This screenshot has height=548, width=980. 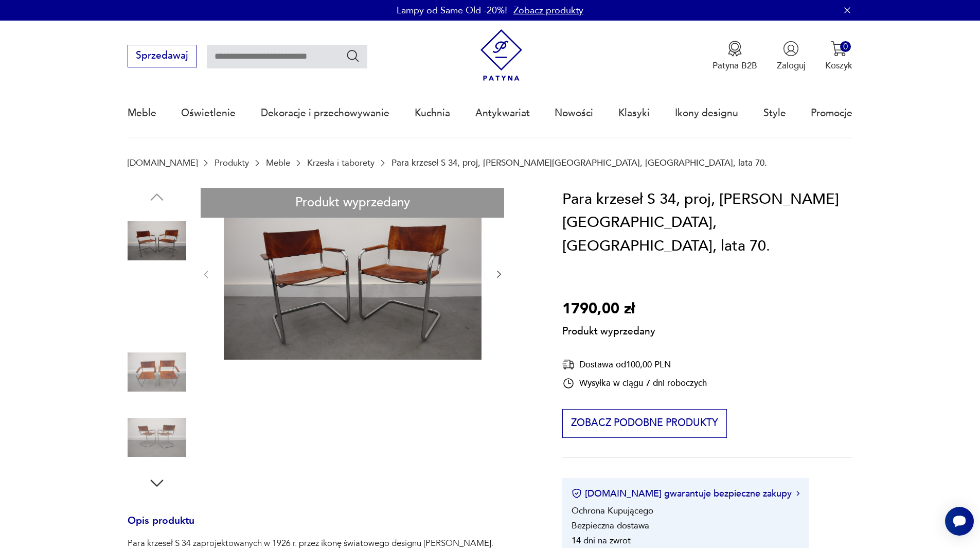 What do you see at coordinates (612, 510) in the screenshot?
I see `li: Ochrona Kupującego` at bounding box center [612, 510].